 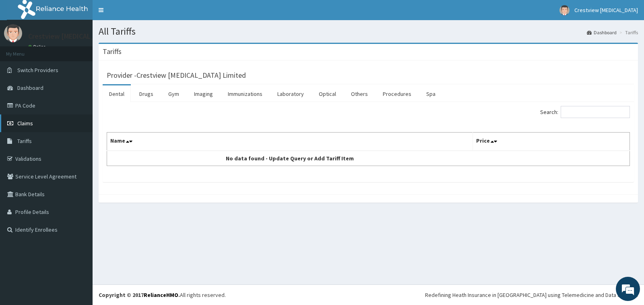 What do you see at coordinates (602, 32) in the screenshot?
I see `a: Dashboard` at bounding box center [602, 32].